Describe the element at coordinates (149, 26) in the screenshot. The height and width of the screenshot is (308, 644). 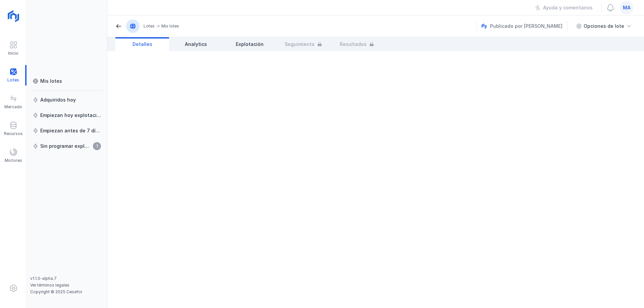
I see `div: Lotes` at that location.